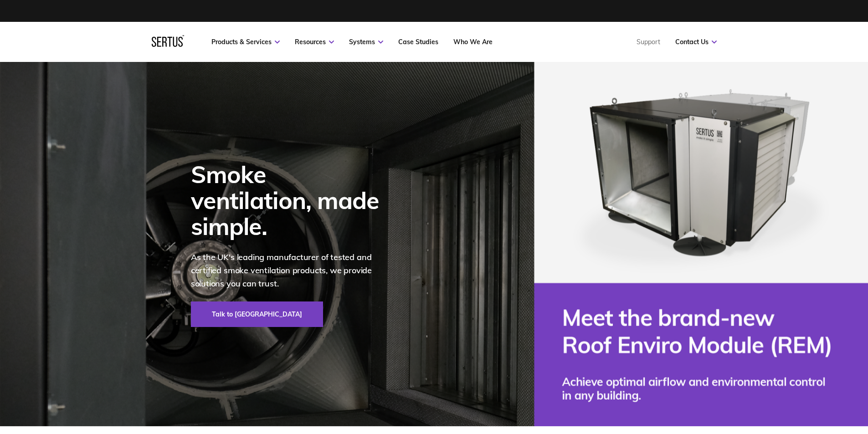 The height and width of the screenshot is (434, 868). Describe the element at coordinates (314, 42) in the screenshot. I see `a: Resources` at that location.